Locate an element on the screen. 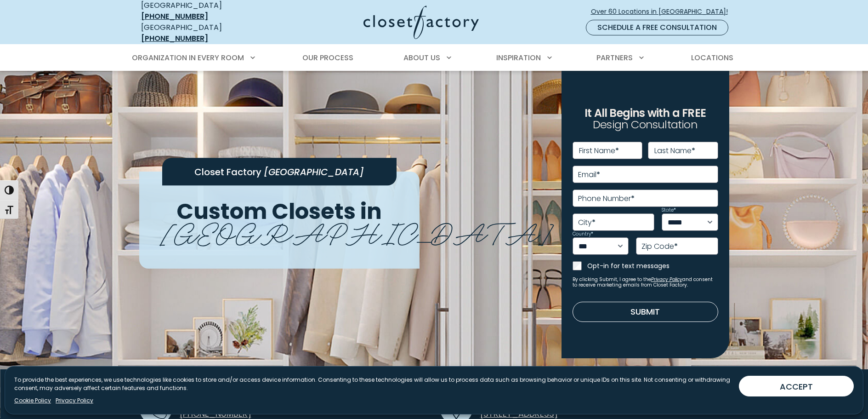 This screenshot has width=868, height=419. button: Submit is located at coordinates (646, 312).